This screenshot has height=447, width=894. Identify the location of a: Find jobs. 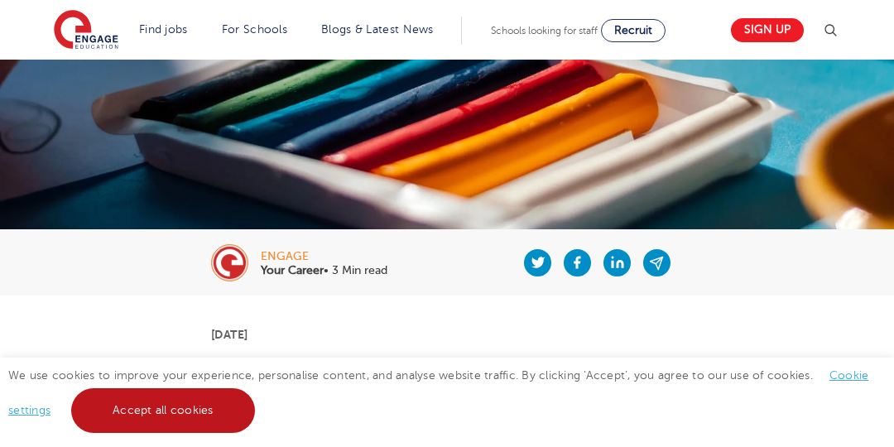
(163, 29).